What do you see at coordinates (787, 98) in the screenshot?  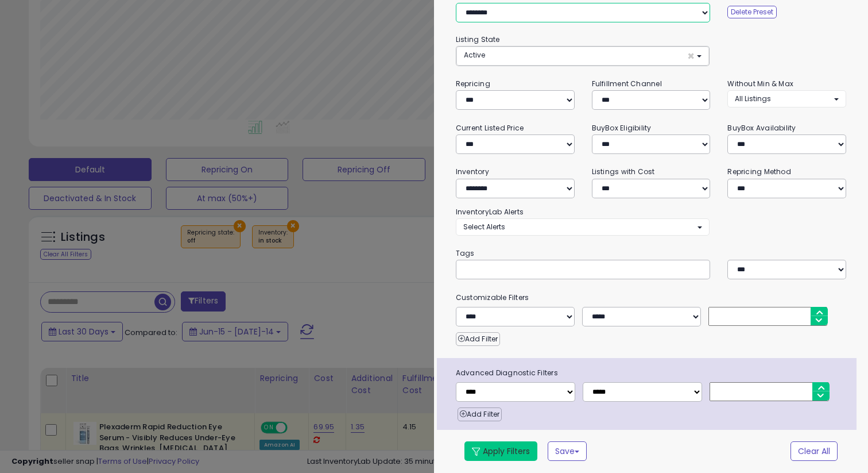 I see `button: All Listings` at bounding box center [787, 98].